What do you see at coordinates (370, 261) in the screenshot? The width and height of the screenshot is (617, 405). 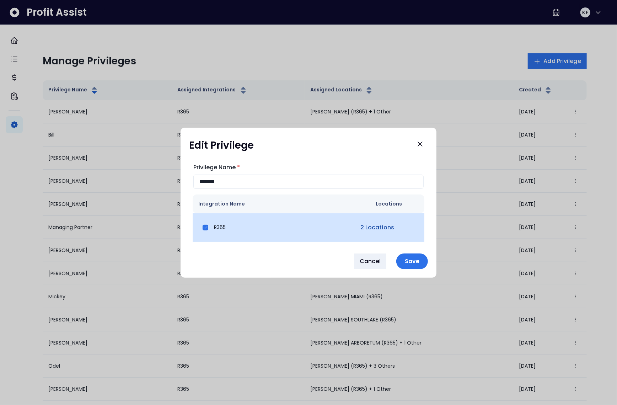 I see `button: Cancel` at bounding box center [370, 261].